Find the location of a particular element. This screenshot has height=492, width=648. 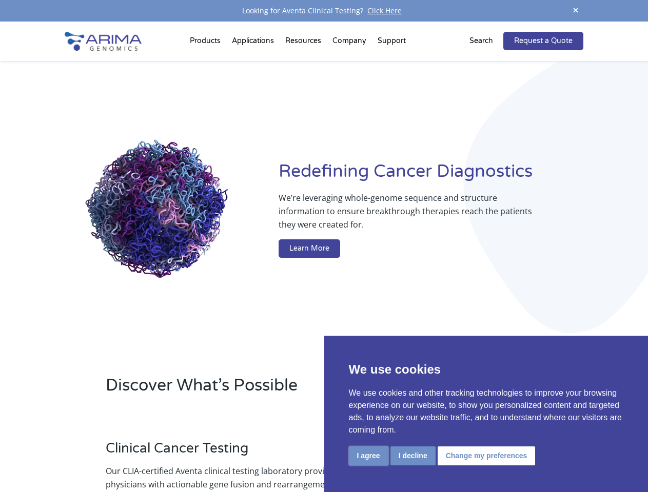

h1: Redefining Cancer Diagnostics is located at coordinates (431, 175).